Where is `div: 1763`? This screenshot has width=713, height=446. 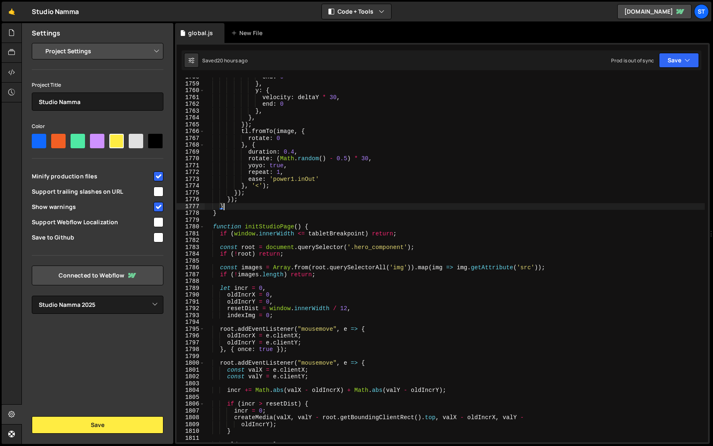 div: 1763 is located at coordinates (191, 111).